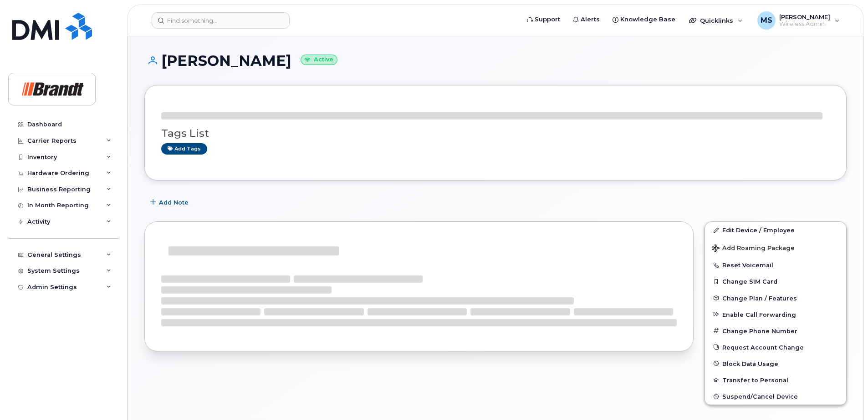 The width and height of the screenshot is (868, 420). I want to click on button: Reset Voicemail, so click(776, 266).